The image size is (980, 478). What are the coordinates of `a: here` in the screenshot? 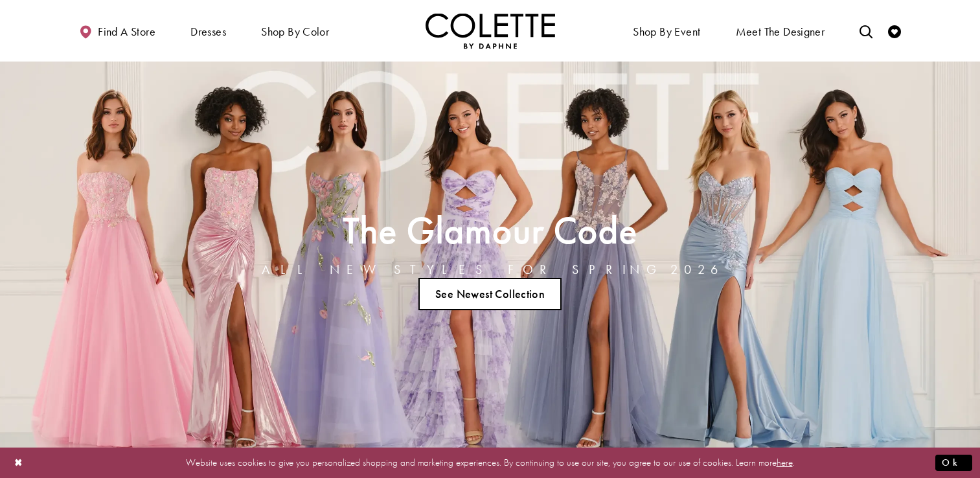 It's located at (785, 462).